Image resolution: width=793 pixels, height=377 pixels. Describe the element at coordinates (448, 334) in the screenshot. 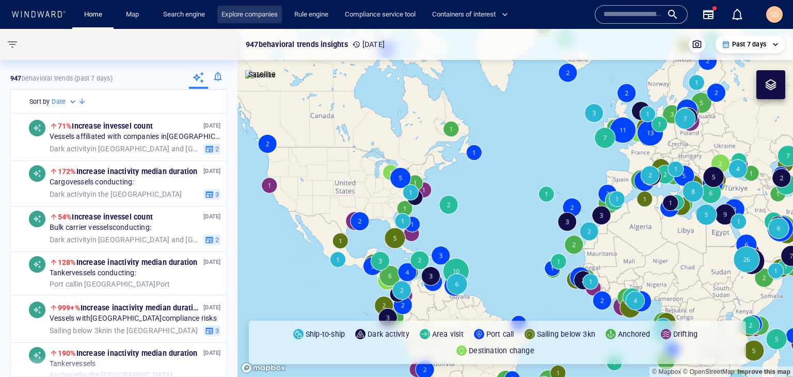

I see `p: Area visit` at that location.